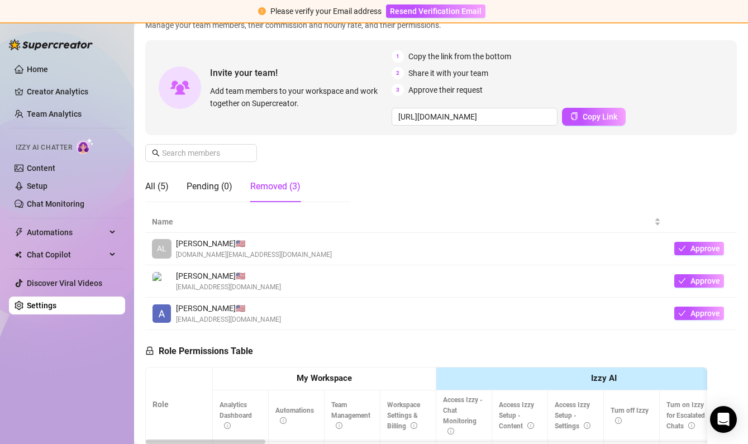  Describe the element at coordinates (64, 283) in the screenshot. I see `a: Discover Viral Videos` at that location.